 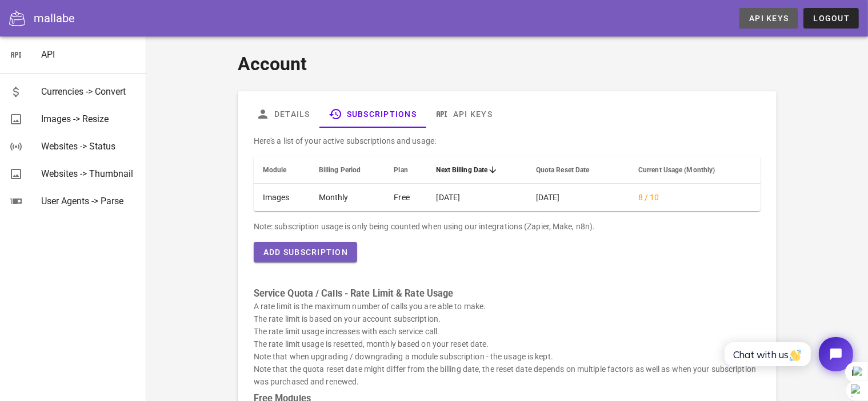 What do you see at coordinates (347, 198) in the screenshot?
I see `td: Monthly` at bounding box center [347, 198].